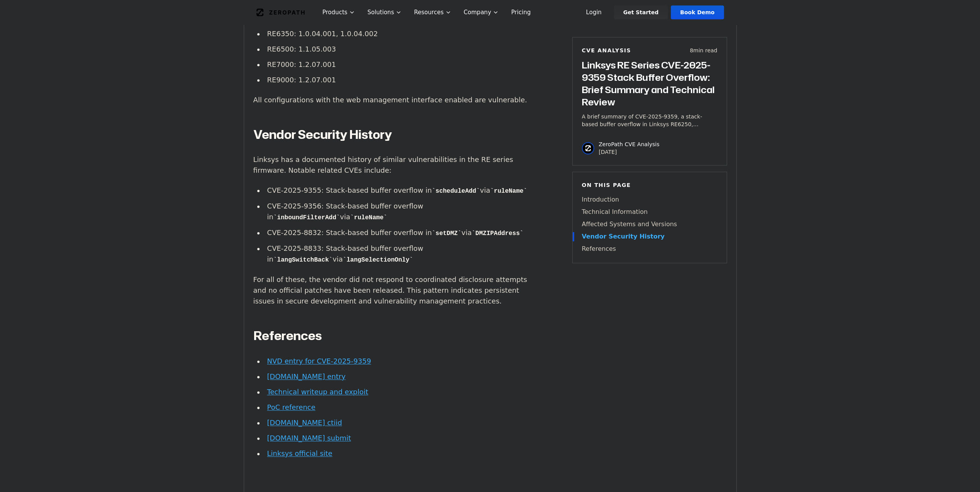 Image resolution: width=980 pixels, height=492 pixels. What do you see at coordinates (402, 212) in the screenshot?
I see `li: CVE-2025-9356: Stack-based buffer overflow in via` at bounding box center [402, 212].